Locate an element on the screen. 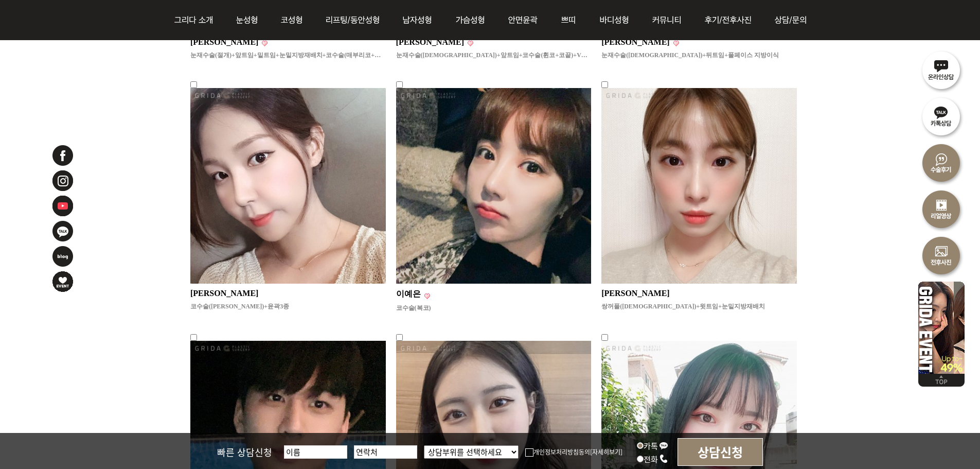 The width and height of the screenshot is (980, 469). img: 카톡상담 is located at coordinates (942, 116).